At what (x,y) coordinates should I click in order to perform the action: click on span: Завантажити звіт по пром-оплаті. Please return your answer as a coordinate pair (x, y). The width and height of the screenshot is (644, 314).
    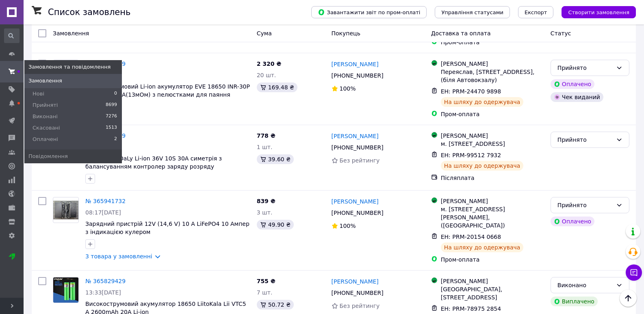
    Looking at the image, I should click on (369, 12).